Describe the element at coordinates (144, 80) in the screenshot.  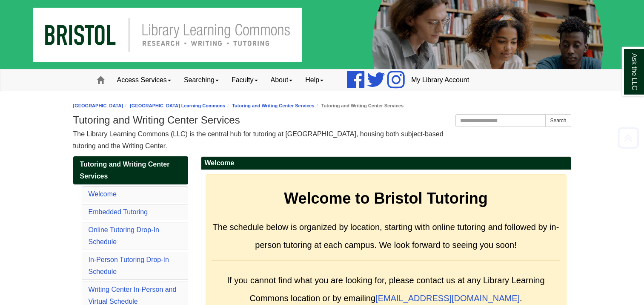
I see `a: Access Services` at that location.